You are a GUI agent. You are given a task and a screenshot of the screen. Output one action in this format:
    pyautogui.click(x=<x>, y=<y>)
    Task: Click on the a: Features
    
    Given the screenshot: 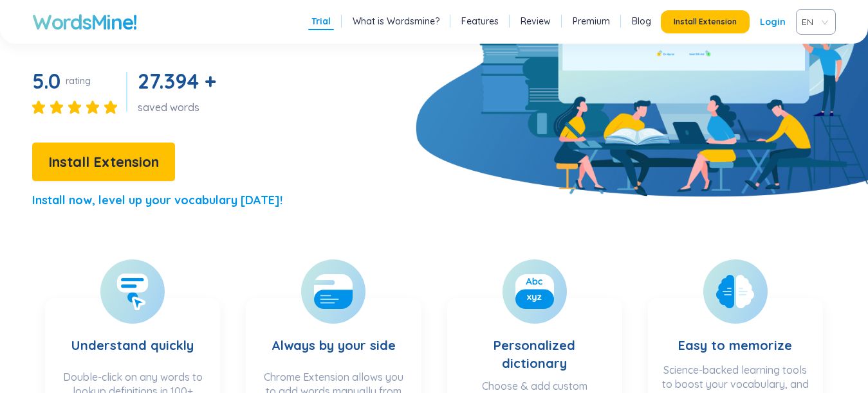 What is the action you would take?
    pyautogui.click(x=480, y=21)
    